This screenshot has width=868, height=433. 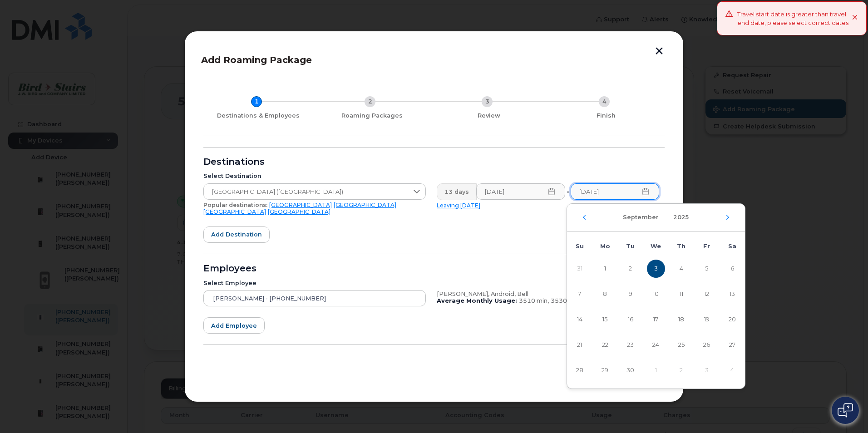 I want to click on td: 28, so click(x=580, y=370).